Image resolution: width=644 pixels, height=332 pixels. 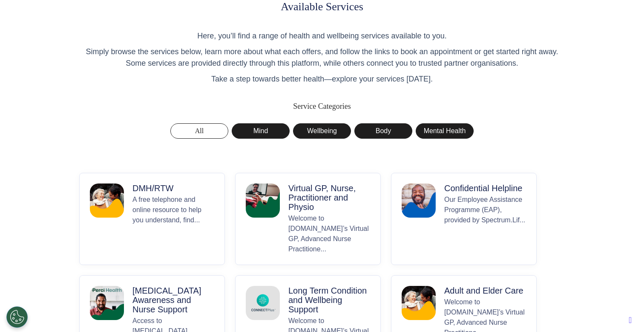 I want to click on img: Long Term Condition and Wellbeing Support, so click(x=263, y=303).